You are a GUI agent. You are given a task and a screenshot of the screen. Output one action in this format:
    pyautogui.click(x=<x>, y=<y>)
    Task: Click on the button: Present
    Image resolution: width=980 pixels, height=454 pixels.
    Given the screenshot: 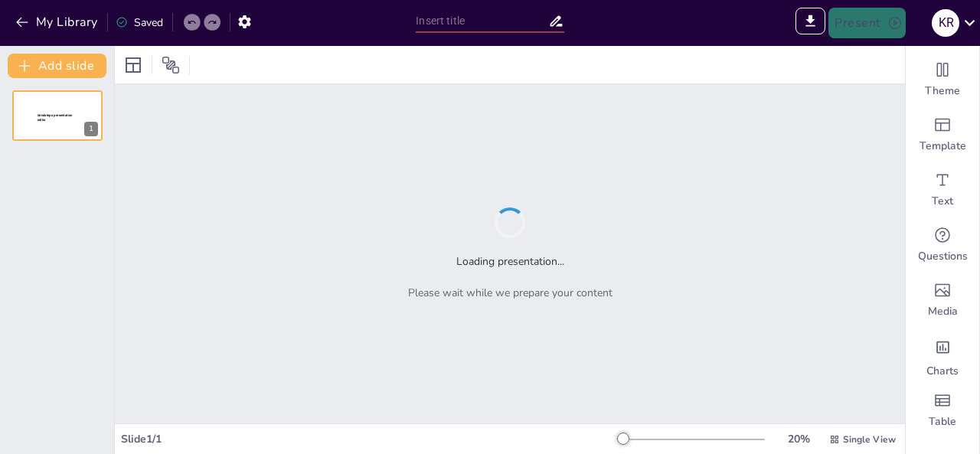 What is the action you would take?
    pyautogui.click(x=867, y=23)
    